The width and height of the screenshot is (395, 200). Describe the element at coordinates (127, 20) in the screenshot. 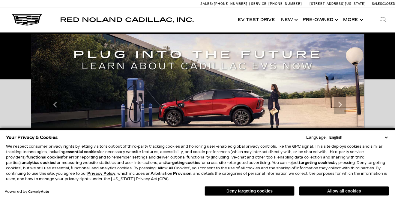

I see `a: Red Noland Cadillac, Inc.` at that location.